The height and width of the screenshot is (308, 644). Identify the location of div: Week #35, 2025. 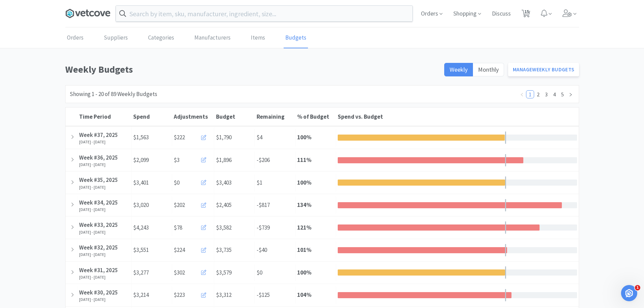
(104, 180).